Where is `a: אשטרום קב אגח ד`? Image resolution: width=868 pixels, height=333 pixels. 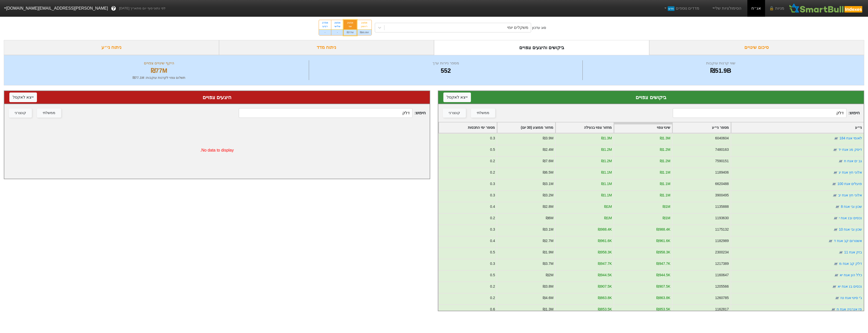
a: אשטרום קב אגח ד is located at coordinates (848, 240).